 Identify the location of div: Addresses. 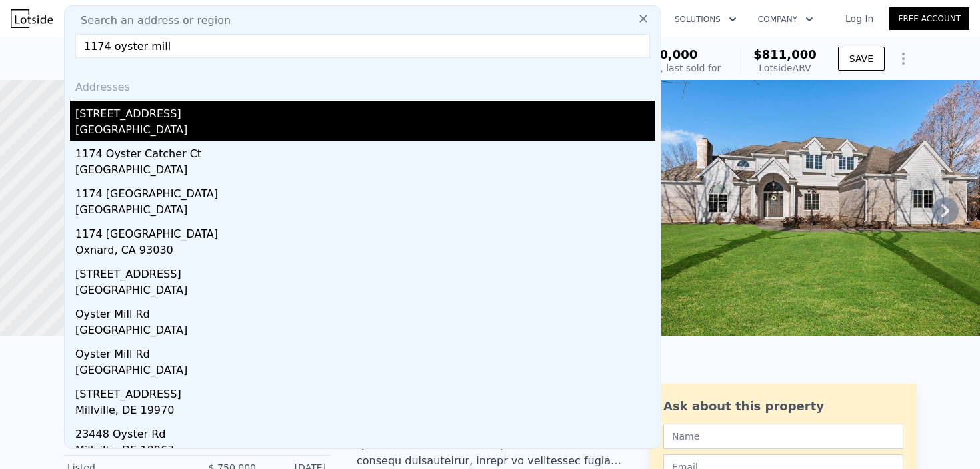
(363, 85).